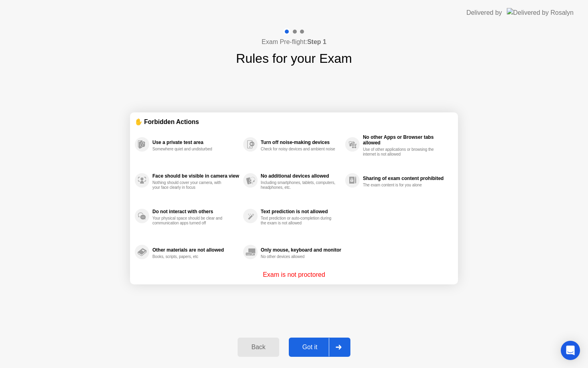 This screenshot has width=588, height=368. Describe the element at coordinates (310, 348) in the screenshot. I see `div: Got it` at that location.